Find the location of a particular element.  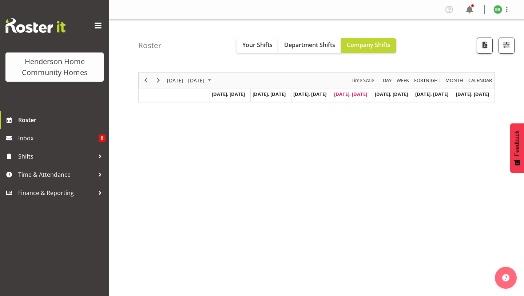

button: Company Shifts is located at coordinates (369, 46).